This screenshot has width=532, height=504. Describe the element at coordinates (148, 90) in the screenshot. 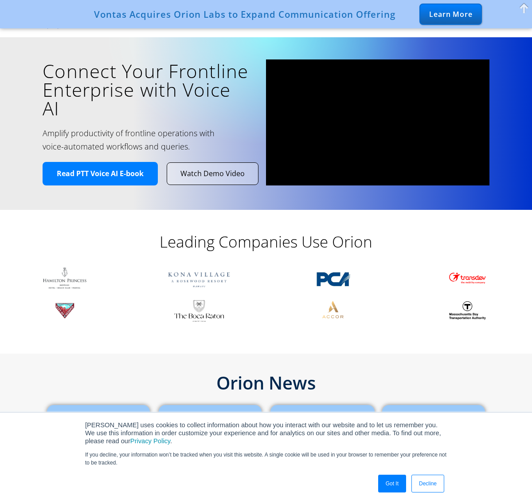

I see `h1: Connect Your Frontline Enterprise with Voice AI` at that location.